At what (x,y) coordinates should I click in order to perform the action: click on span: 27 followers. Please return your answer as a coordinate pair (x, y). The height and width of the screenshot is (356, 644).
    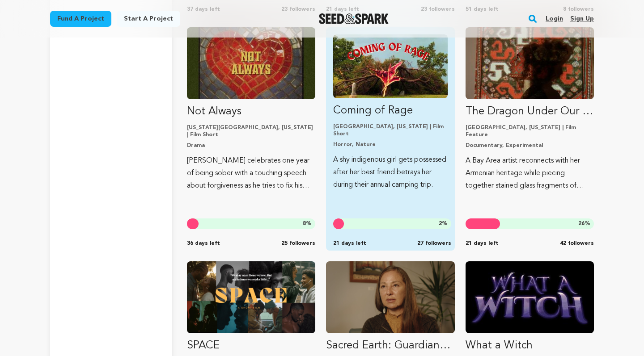
    Looking at the image, I should click on (434, 243).